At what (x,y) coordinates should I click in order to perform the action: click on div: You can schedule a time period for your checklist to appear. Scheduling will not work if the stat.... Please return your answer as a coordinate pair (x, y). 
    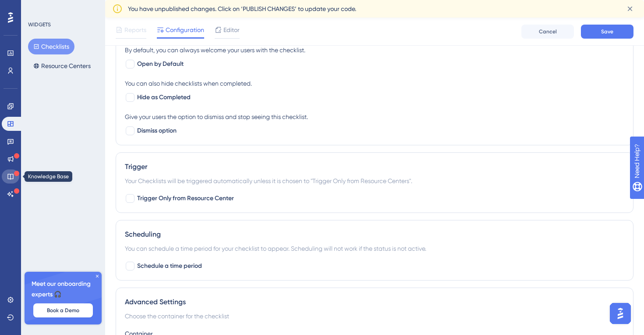
    Looking at the image, I should click on (375, 249).